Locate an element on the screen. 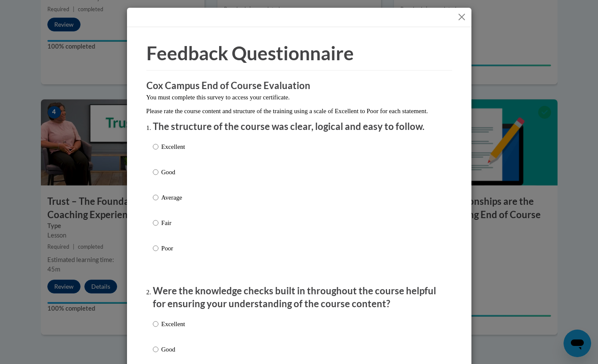 The height and width of the screenshot is (364, 598). h3: Cox Campus End of Course Evaluation is located at coordinates (299, 86).